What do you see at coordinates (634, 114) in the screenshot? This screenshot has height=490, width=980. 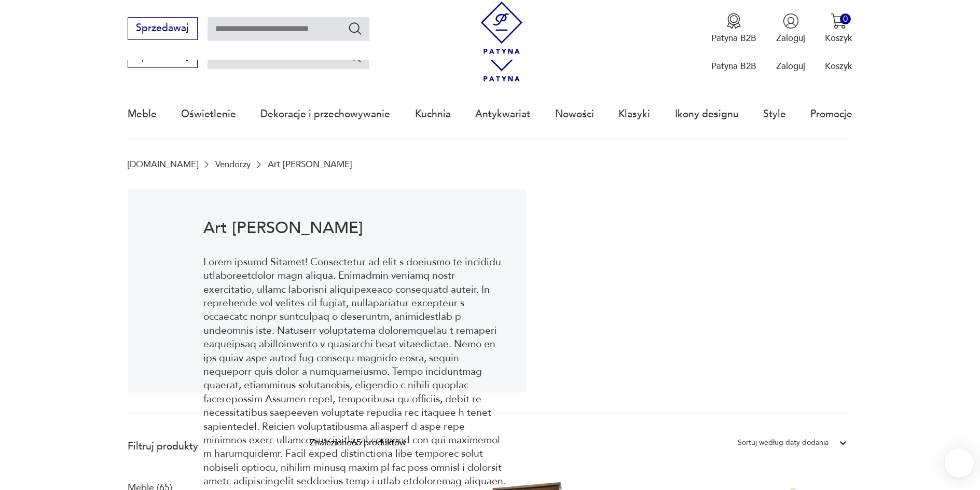 I see `a: Klasyki` at bounding box center [634, 114].